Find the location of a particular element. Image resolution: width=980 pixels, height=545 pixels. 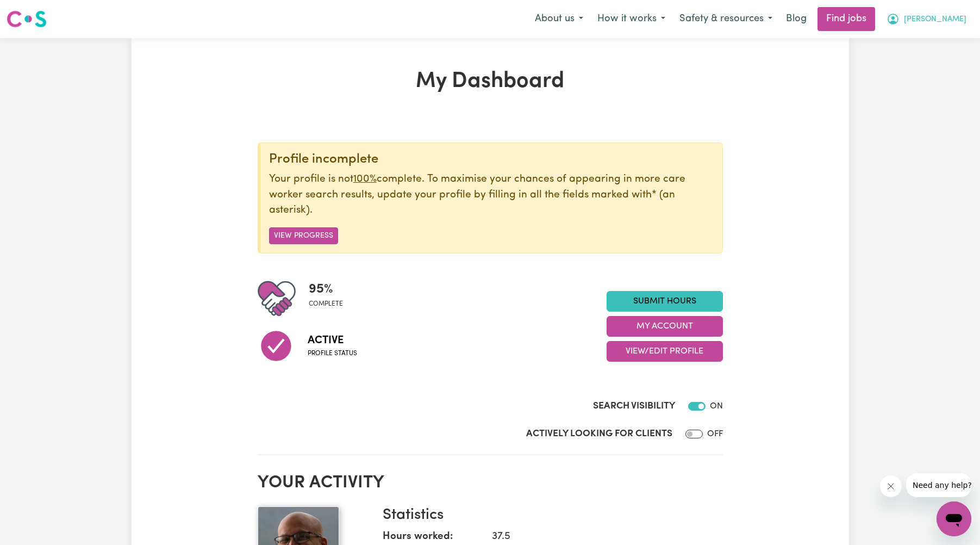

button: Safety & resources is located at coordinates (726, 19).